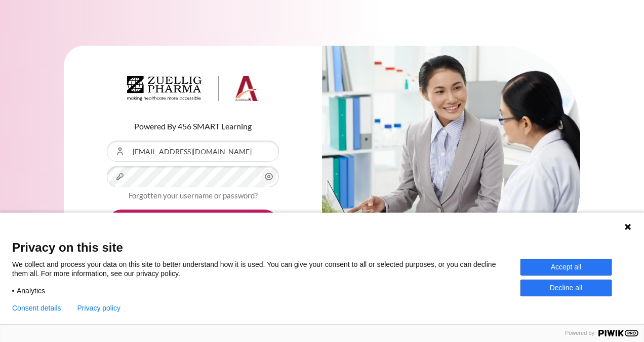 The image size is (644, 342). I want to click on span: Privacy on this site, so click(322, 247).